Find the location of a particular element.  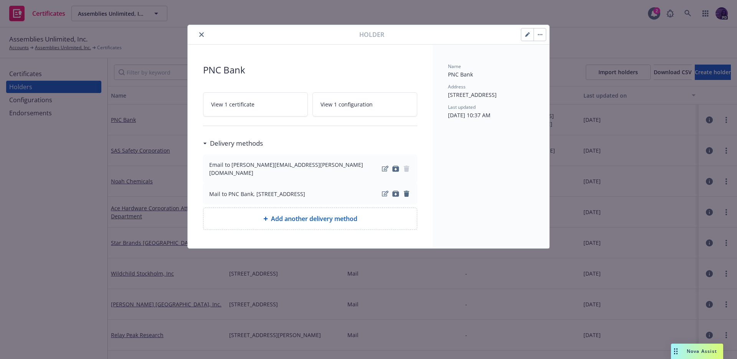

button: Nova Assist is located at coordinates (697, 351).